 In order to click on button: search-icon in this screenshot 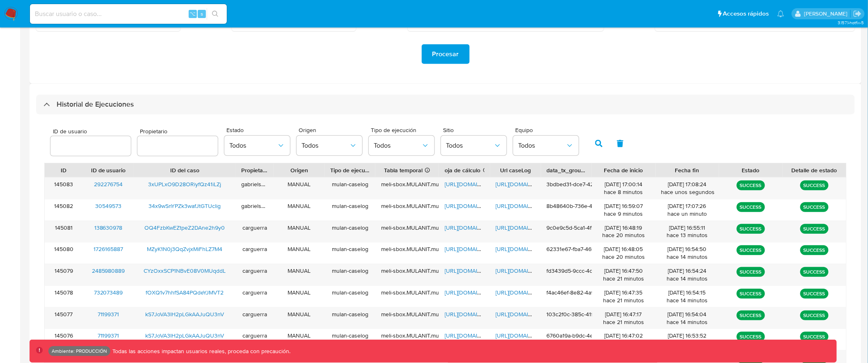, I will do `click(215, 14)`.